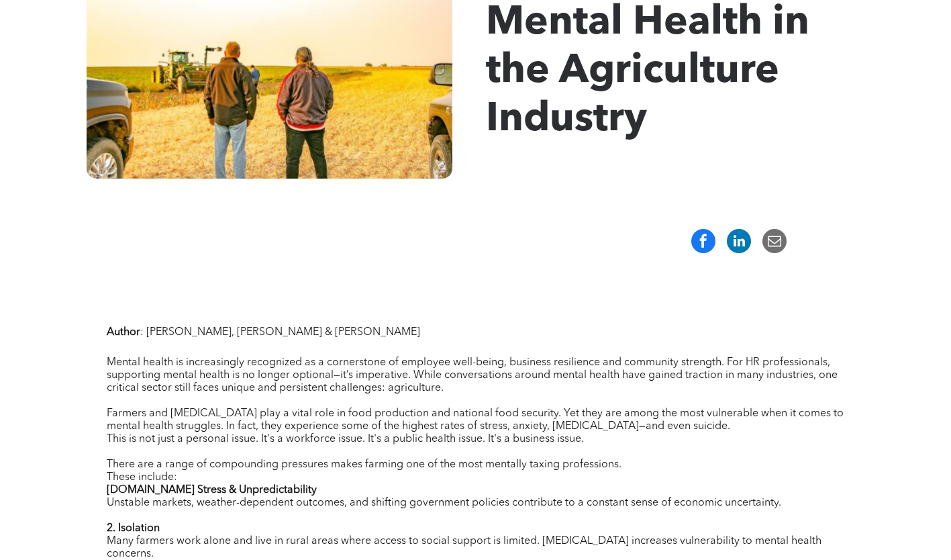  What do you see at coordinates (472, 375) in the screenshot?
I see `span: Mental health is increasingly recognized as a cornerstone of employee well-being, business resili...` at bounding box center [472, 375].